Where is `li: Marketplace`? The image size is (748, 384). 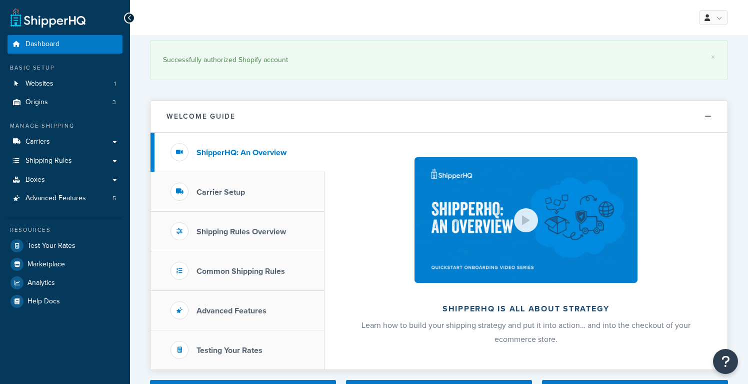 li: Marketplace is located at coordinates (65, 264).